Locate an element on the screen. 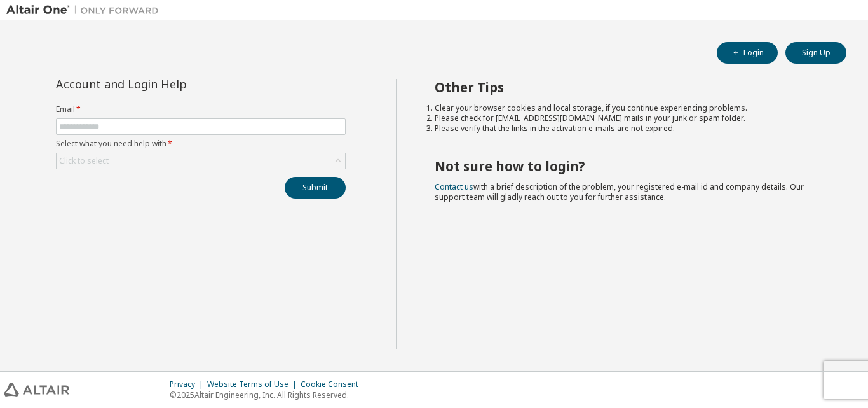 Image resolution: width=868 pixels, height=408 pixels. a: Contact us is located at coordinates (453, 187).